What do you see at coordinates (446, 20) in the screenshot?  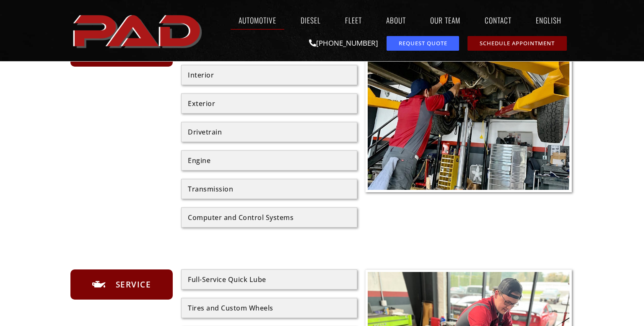 I see `a: Our Team` at bounding box center [446, 20].